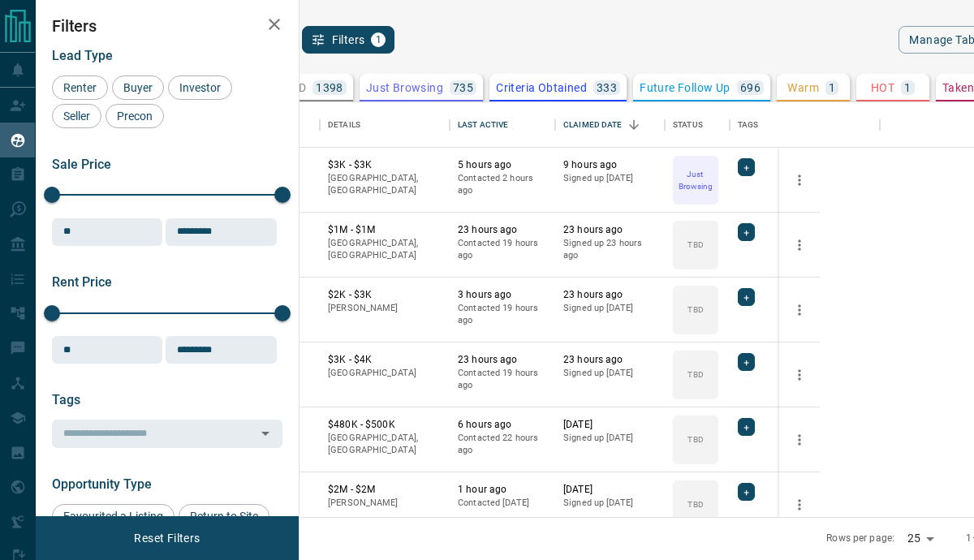  Describe the element at coordinates (750, 88) in the screenshot. I see `p: 696` at that location.